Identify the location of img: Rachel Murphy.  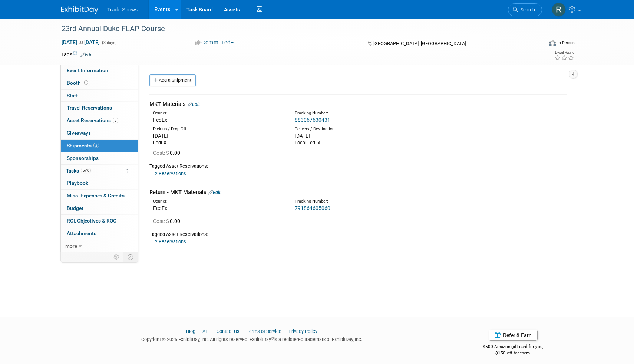
(559, 10).